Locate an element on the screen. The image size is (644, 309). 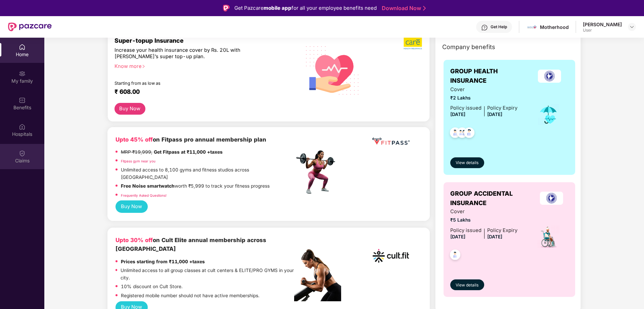
span: GROUP ACCIDENTAL INSURANCE is located at coordinates (492, 198).